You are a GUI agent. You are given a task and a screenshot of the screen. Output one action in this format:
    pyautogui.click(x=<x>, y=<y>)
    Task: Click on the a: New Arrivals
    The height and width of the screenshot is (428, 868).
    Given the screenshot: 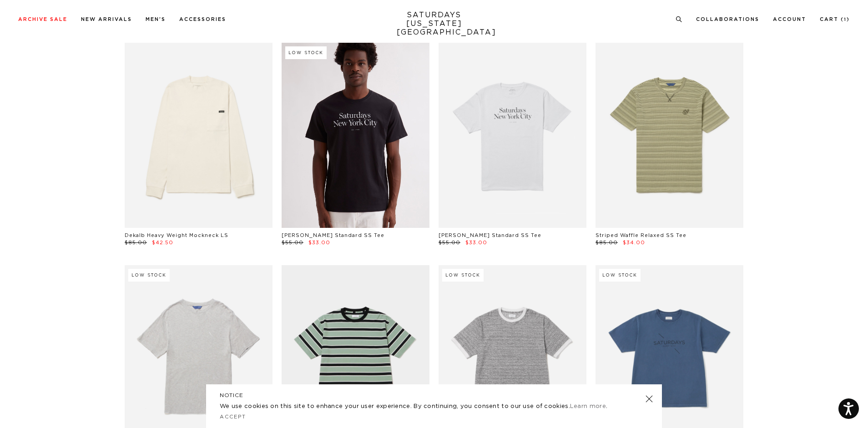 What is the action you would take?
    pyautogui.click(x=106, y=19)
    